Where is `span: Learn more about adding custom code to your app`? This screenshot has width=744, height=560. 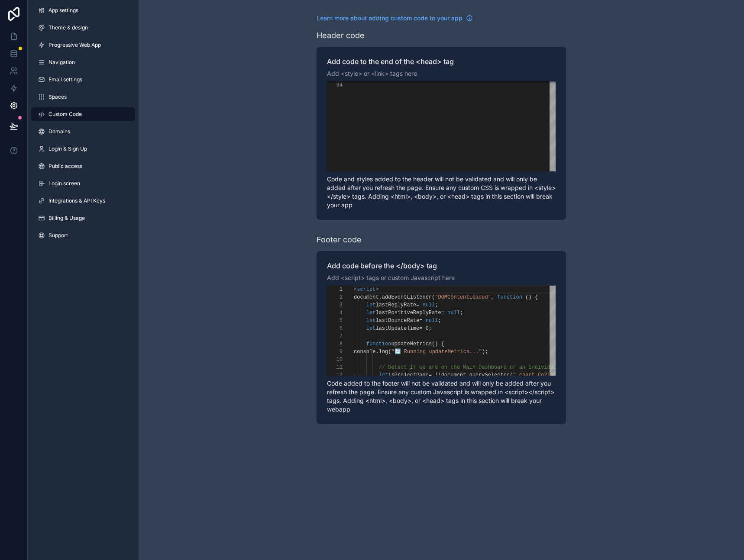 span: Learn more about adding custom code to your app is located at coordinates (389, 18).